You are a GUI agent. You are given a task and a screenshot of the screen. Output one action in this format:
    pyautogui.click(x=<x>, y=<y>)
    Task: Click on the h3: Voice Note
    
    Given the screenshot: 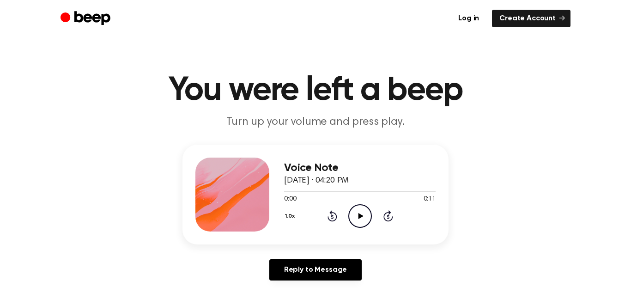 What is the action you would take?
    pyautogui.click(x=360, y=168)
    